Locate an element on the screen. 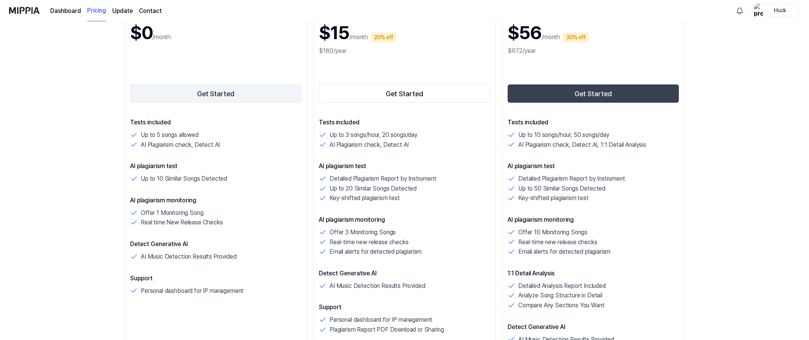 The image size is (809, 340). p: Analyze Song Structure in Detail is located at coordinates (560, 296).